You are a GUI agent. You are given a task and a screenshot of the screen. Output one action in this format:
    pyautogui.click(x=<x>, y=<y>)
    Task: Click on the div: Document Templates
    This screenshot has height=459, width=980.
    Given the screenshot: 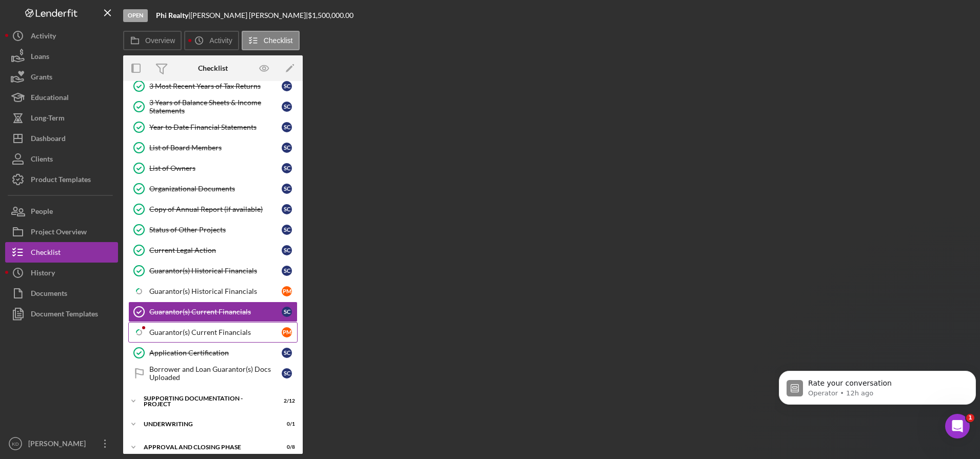 What is the action you would take?
    pyautogui.click(x=64, y=315)
    